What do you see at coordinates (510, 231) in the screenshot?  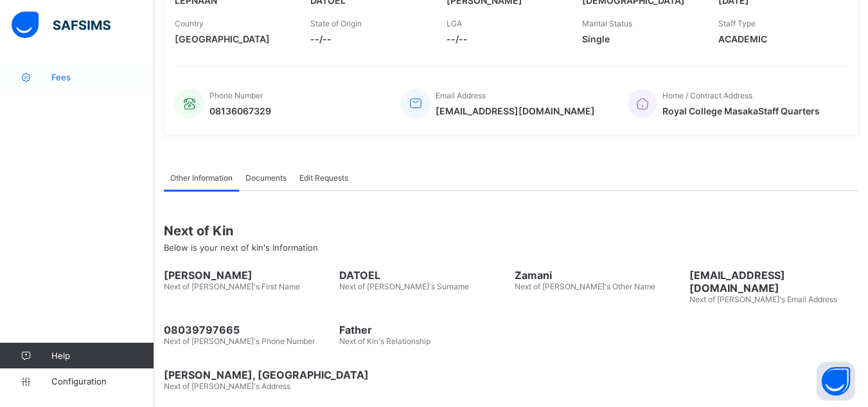 I see `span: Next of Kin` at bounding box center [510, 231].